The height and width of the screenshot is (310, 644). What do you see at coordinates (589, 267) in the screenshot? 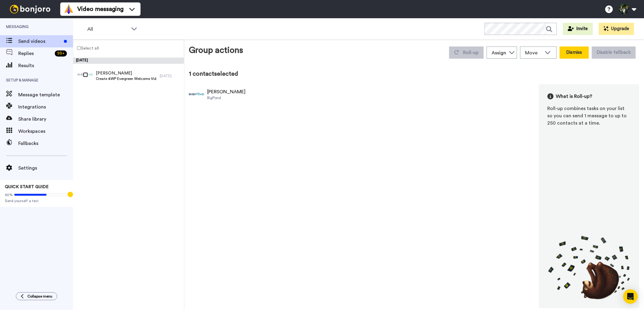
I see `img: joro-roll.png` at bounding box center [589, 267].